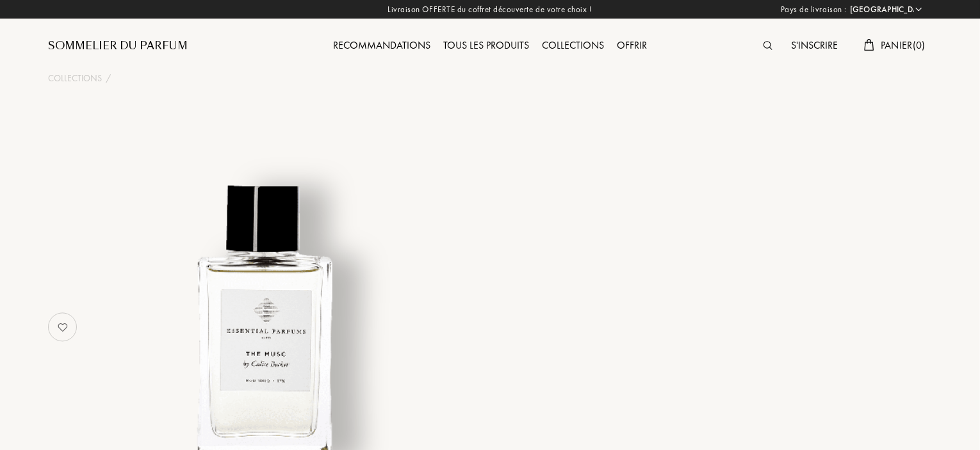 The image size is (980, 450). Describe the element at coordinates (486, 46) in the screenshot. I see `div: Tous les produits` at that location.